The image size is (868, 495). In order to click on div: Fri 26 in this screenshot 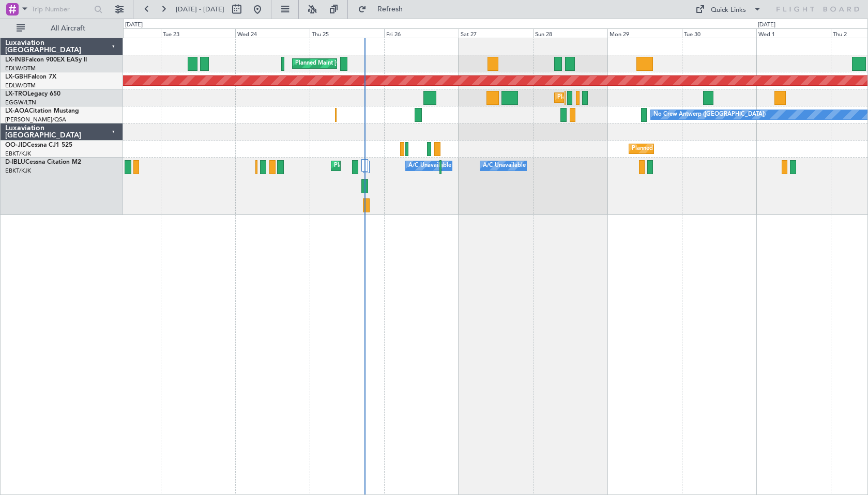, I will do `click(421, 33)`.